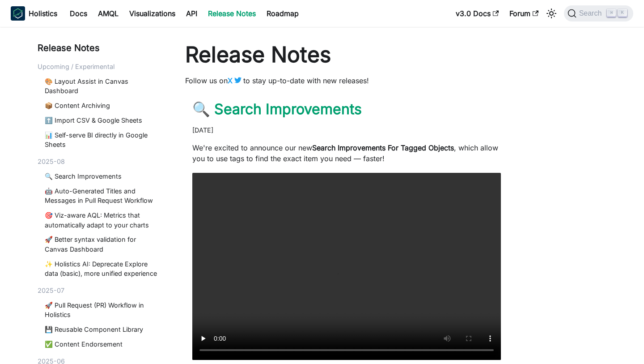 Image resolution: width=644 pixels, height=364 pixels. What do you see at coordinates (102, 244) in the screenshot?
I see `a: 🚀 Better syntax validation for Canvas Dashboard` at bounding box center [102, 244].